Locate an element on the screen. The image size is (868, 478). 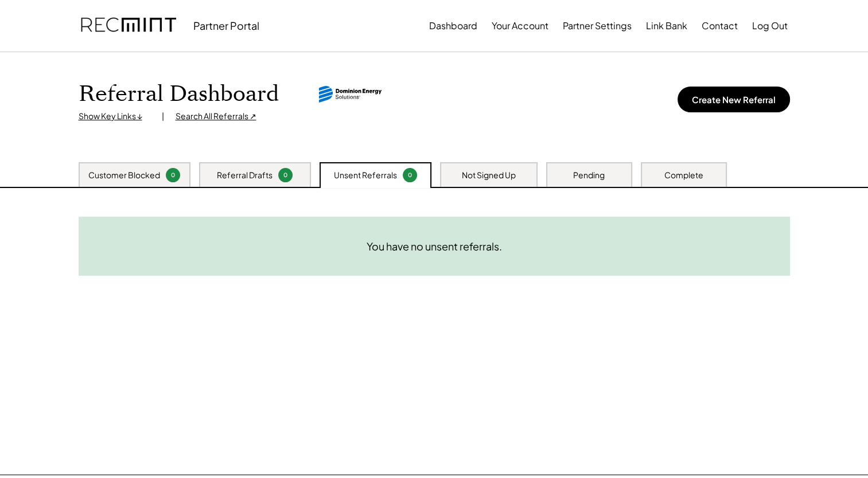
h1: Referral Dashboard is located at coordinates (179, 94).